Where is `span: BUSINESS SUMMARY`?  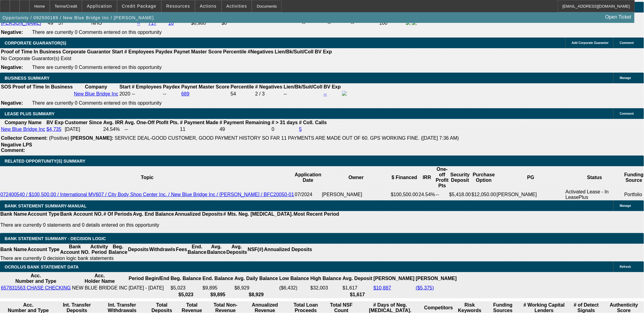
span: BUSINESS SUMMARY is located at coordinates (27, 78).